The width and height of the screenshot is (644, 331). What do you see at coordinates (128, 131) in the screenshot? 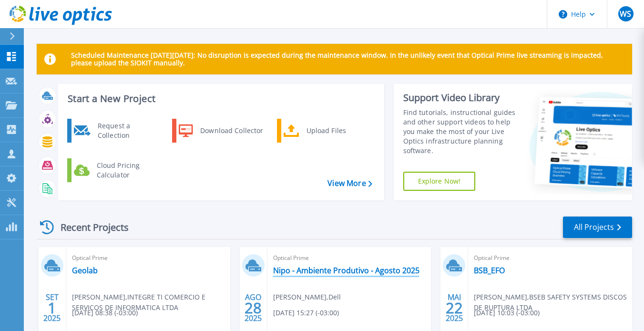
I see `div: Request a Collection` at bounding box center [128, 131].